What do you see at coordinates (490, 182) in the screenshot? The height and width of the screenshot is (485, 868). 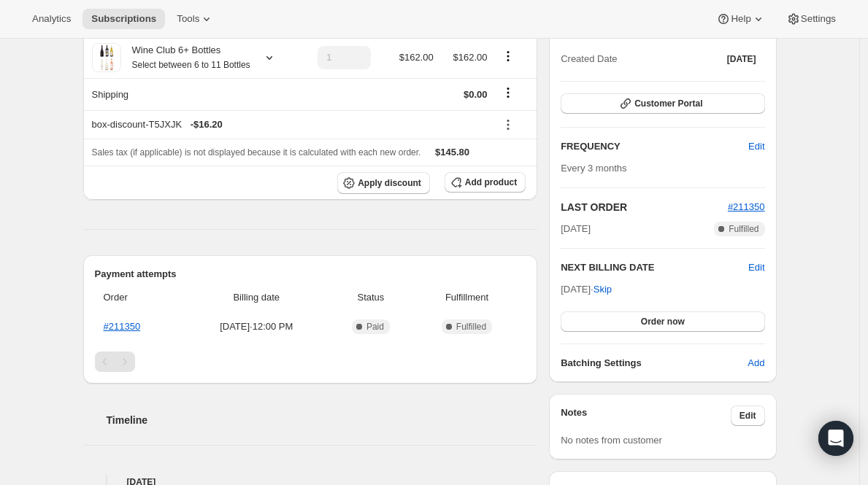 I see `span: Add product` at bounding box center [490, 182].